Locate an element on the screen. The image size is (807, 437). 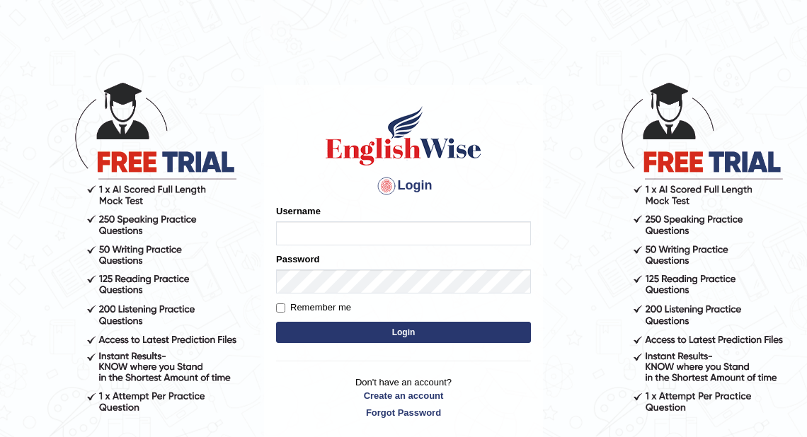
button: Login is located at coordinates (403, 333).